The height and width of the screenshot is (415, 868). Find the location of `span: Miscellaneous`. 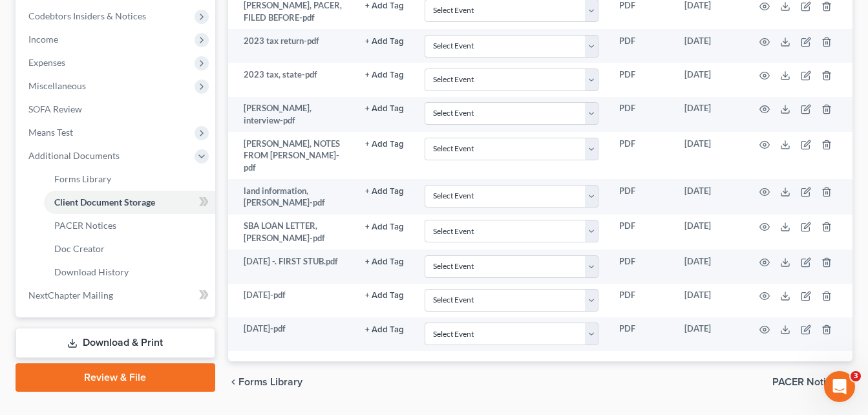

span: Miscellaneous is located at coordinates (57, 86).